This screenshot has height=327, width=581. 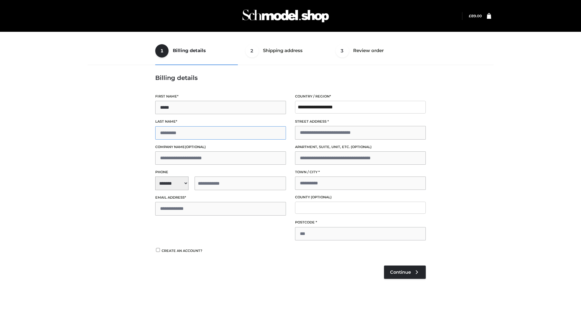 I want to click on label: Postcode, so click(x=360, y=222).